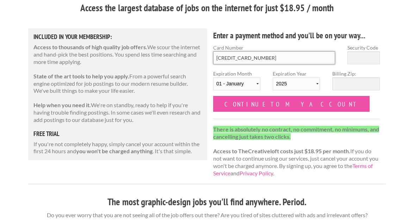 This screenshot has height=220, width=414. Describe the element at coordinates (118, 113) in the screenshot. I see `p: We're on standby, ready to help if you're having trouble finding postings. In some cases we'll ev...` at that location.